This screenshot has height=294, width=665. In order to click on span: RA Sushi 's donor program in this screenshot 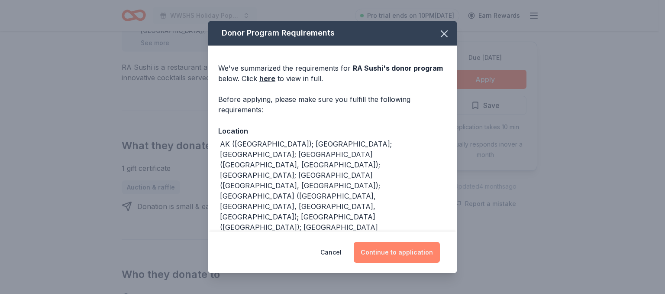, I will do `click(398, 68)`.